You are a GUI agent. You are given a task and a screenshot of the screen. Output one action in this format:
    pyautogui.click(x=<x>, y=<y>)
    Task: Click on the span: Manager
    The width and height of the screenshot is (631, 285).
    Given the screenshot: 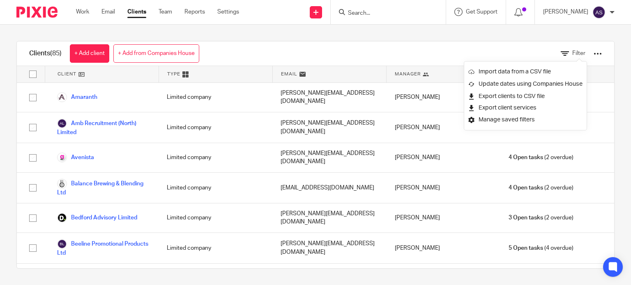 What is the action you would take?
    pyautogui.click(x=407, y=74)
    